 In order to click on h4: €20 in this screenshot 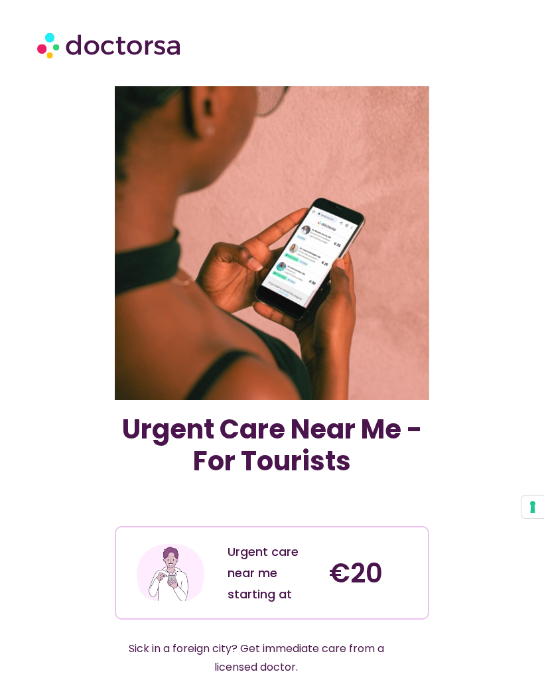, I will do `click(373, 574)`.